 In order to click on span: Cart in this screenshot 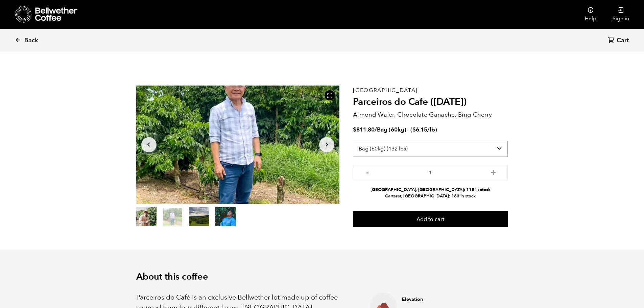, I will do `click(623, 40)`.